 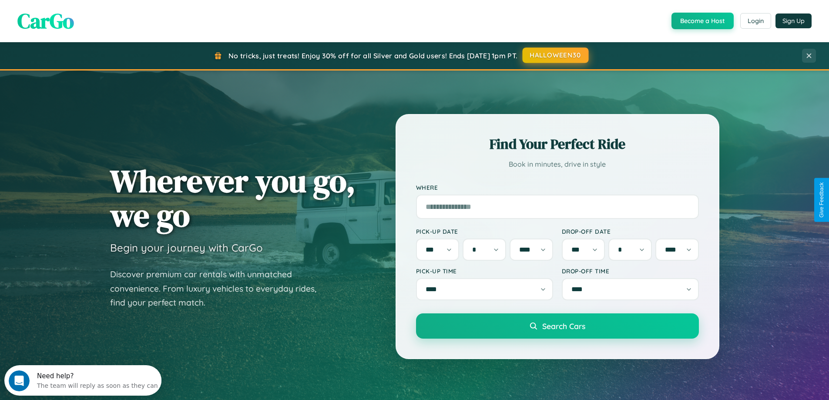 I want to click on div: Give Feedback, so click(x=822, y=200).